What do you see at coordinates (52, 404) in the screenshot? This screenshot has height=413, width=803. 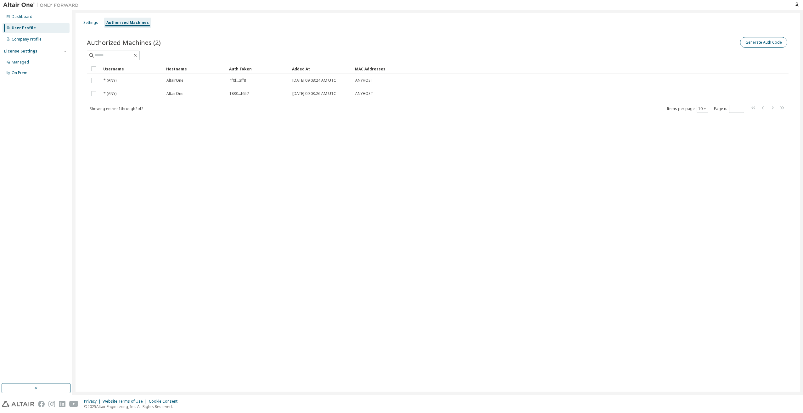 I see `img: instagram.svg` at bounding box center [52, 404].